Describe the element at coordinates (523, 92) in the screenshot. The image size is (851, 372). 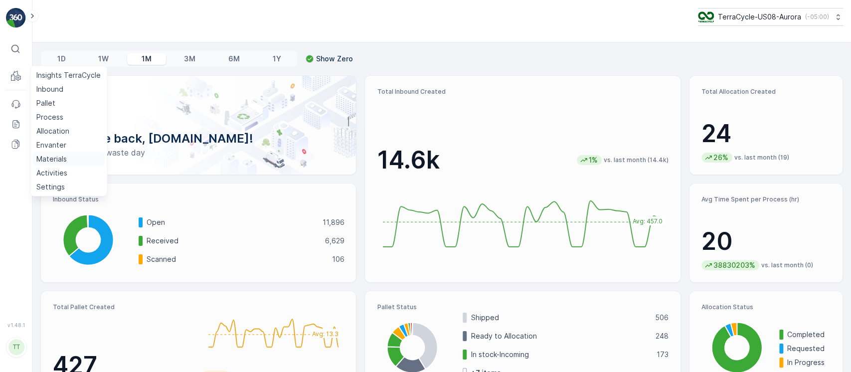
I see `p: Total Inbound Created` at that location.